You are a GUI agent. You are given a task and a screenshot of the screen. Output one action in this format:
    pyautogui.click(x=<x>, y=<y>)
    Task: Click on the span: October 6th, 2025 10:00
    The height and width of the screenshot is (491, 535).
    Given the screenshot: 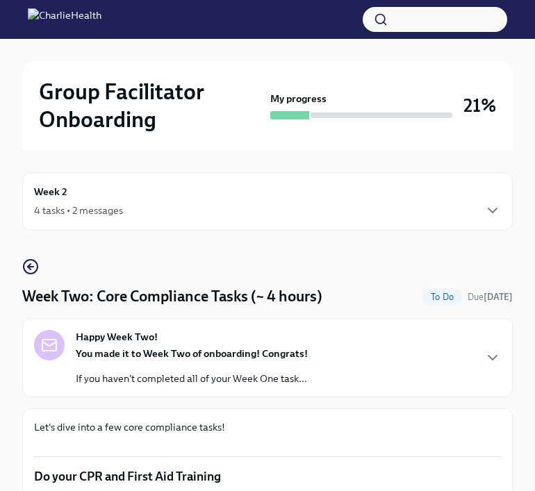 What is the action you would take?
    pyautogui.click(x=490, y=297)
    